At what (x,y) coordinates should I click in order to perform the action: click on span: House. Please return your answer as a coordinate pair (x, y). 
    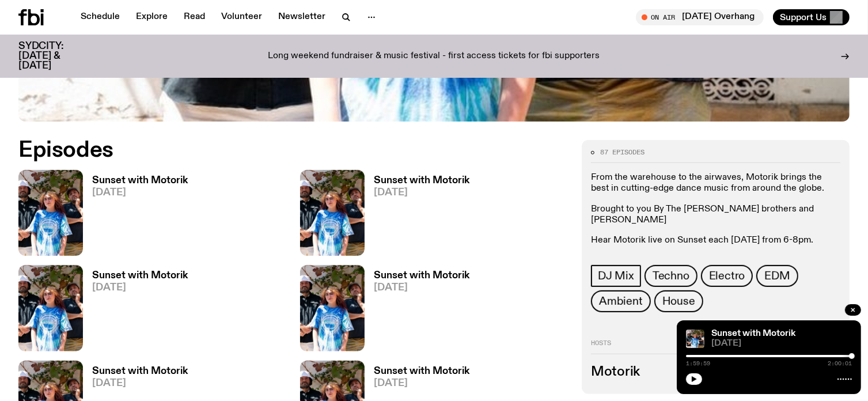
    Looking at the image, I should click on (679, 302).